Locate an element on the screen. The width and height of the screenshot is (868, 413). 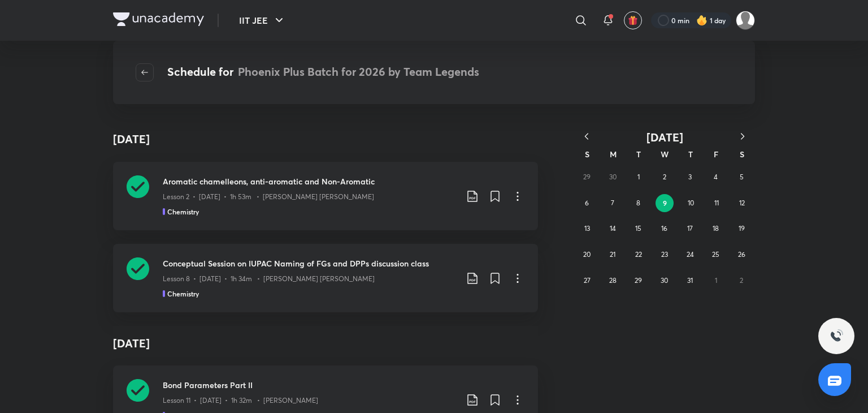
button: July 18, 2025 is located at coordinates (716, 229).